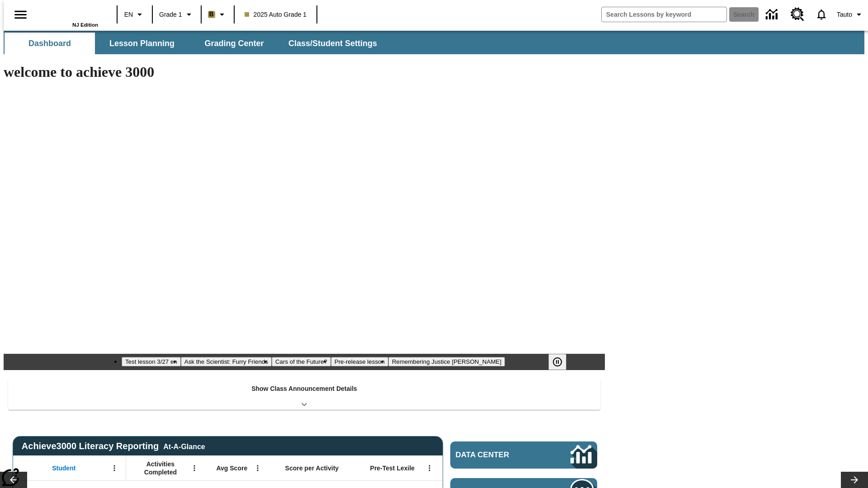 The height and width of the screenshot is (488, 868). I want to click on button: Slide 3 Cars of the Future?, so click(301, 361).